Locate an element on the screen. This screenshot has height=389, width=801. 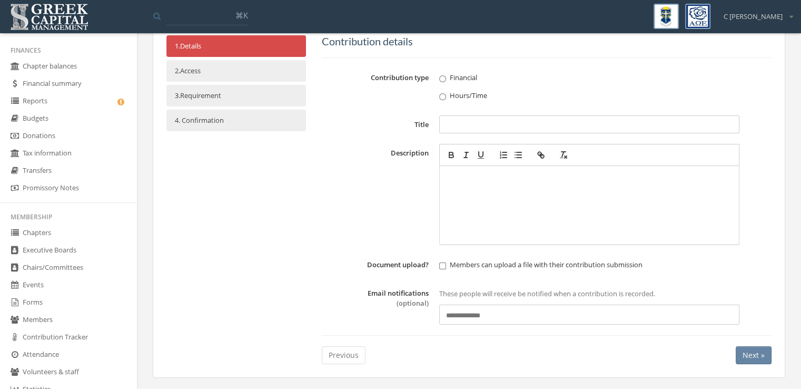
input: Members can upload a file with their contribution submission is located at coordinates (443, 266).